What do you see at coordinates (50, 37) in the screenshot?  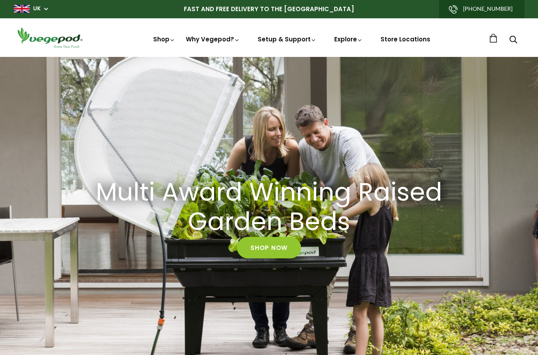 I see `img: Vegepod` at bounding box center [50, 37].